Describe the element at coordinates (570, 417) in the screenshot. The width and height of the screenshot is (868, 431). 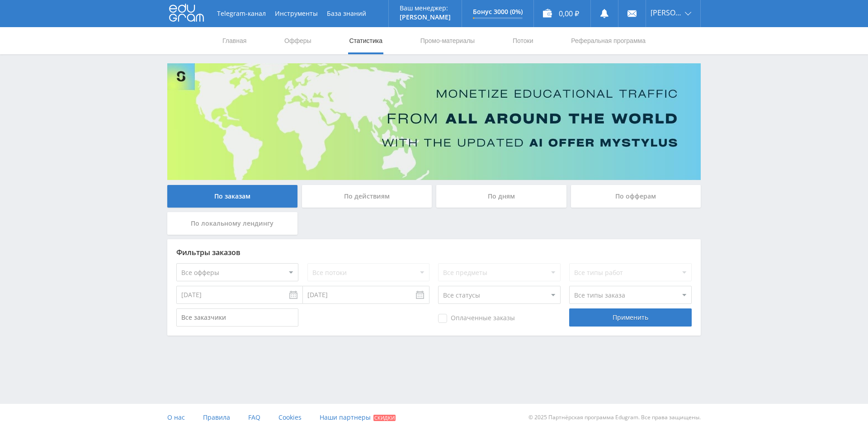
I see `div: © 2025 Партнёрская программа Edugram. Все права защищены.` at that location.